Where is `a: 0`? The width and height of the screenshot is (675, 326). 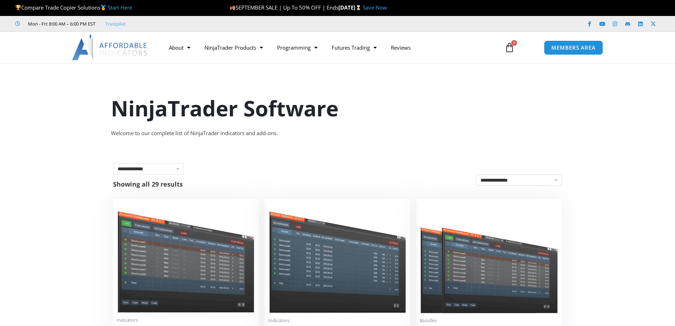 a: 0 is located at coordinates (510, 47).